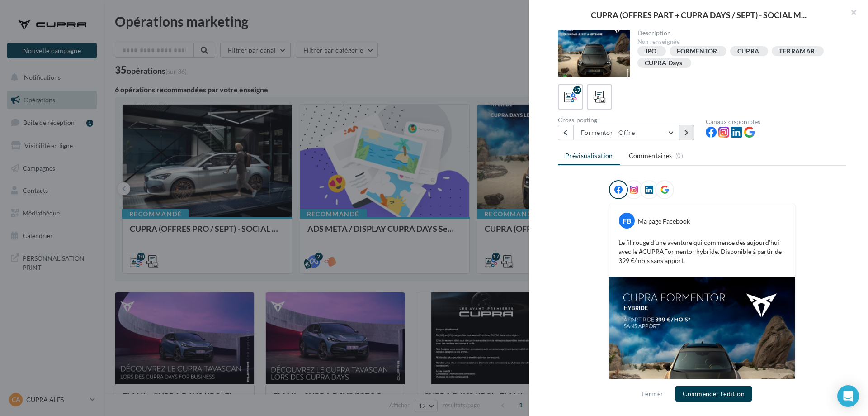  What do you see at coordinates (663, 221) in the screenshot?
I see `div: Ma page Facebook` at bounding box center [663, 221].